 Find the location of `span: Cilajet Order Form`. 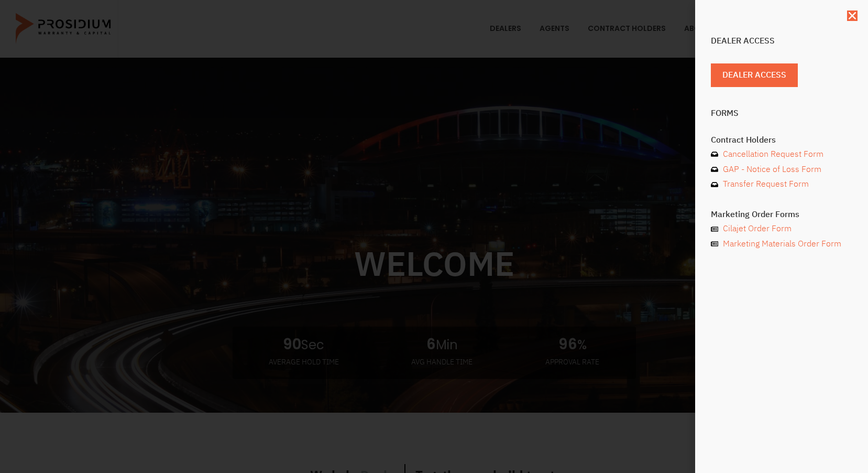

span: Cilajet Order Form is located at coordinates (756, 229).